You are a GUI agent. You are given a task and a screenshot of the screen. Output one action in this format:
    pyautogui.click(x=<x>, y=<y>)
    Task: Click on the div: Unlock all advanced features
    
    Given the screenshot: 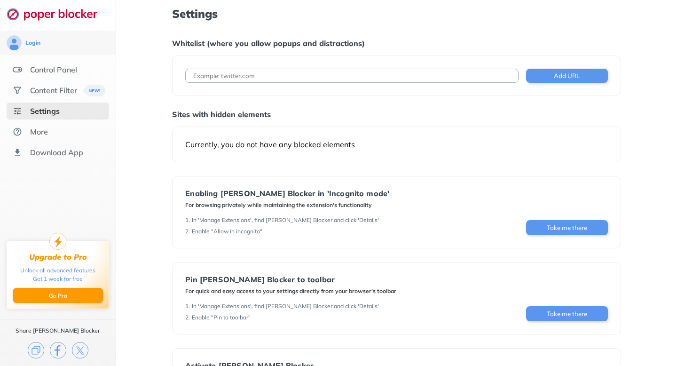 What is the action you would take?
    pyautogui.click(x=58, y=270)
    